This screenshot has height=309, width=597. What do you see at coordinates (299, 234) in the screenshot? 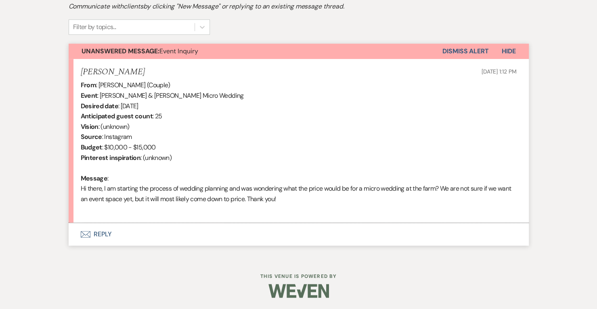
I see `button: Reply` at bounding box center [299, 234].